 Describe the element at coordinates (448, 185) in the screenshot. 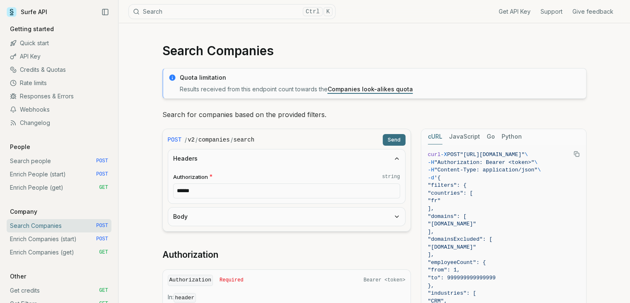

I see `span: "filters": {` at that location.